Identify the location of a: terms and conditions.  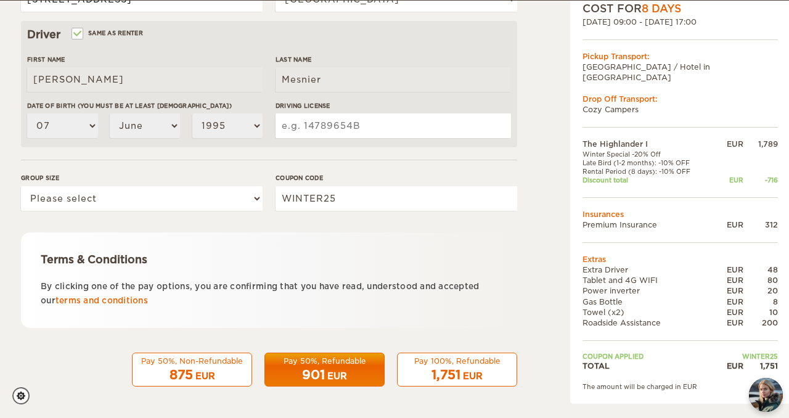
(102, 300).